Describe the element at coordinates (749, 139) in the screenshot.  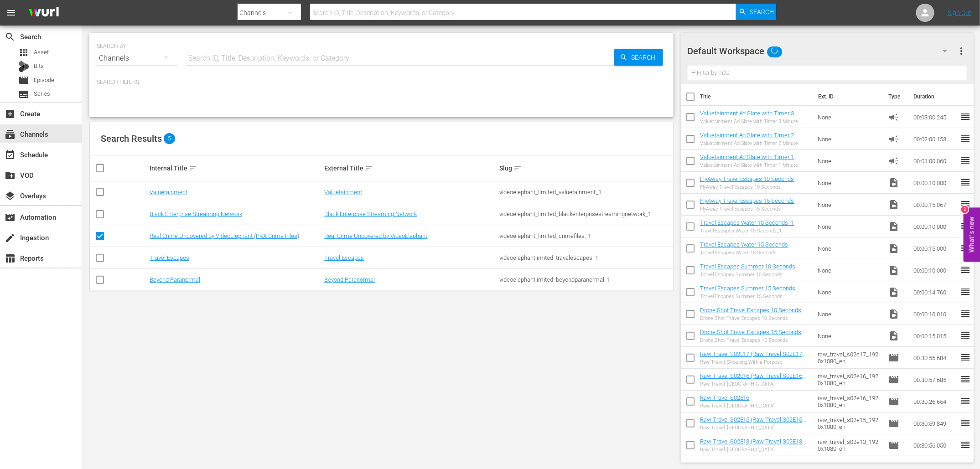
I see `a: Valuetainment Ad Slate with Timer 2 Minute` at that location.